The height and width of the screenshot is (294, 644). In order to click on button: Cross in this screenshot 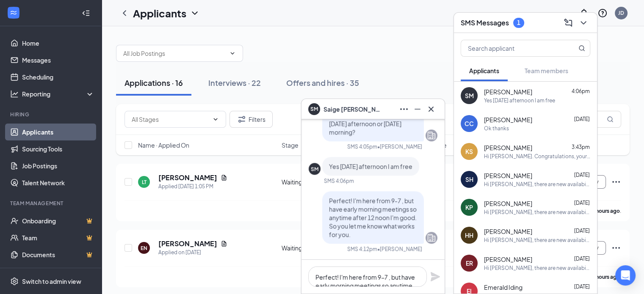, I will do `click(431, 109)`.